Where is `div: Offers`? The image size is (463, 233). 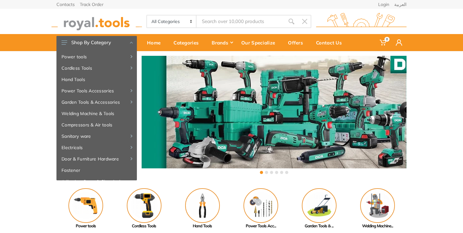 div: Offers is located at coordinates (297, 43).